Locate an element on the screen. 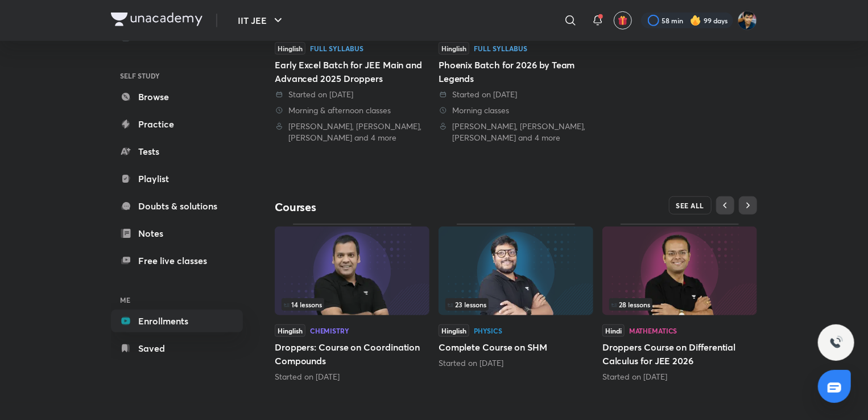  img: Company Logo is located at coordinates (156, 19).